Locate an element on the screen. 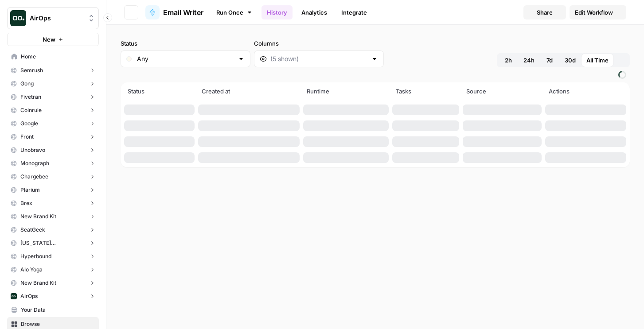 Image resolution: width=644 pixels, height=329 pixels. th: Tasks is located at coordinates (425, 92).